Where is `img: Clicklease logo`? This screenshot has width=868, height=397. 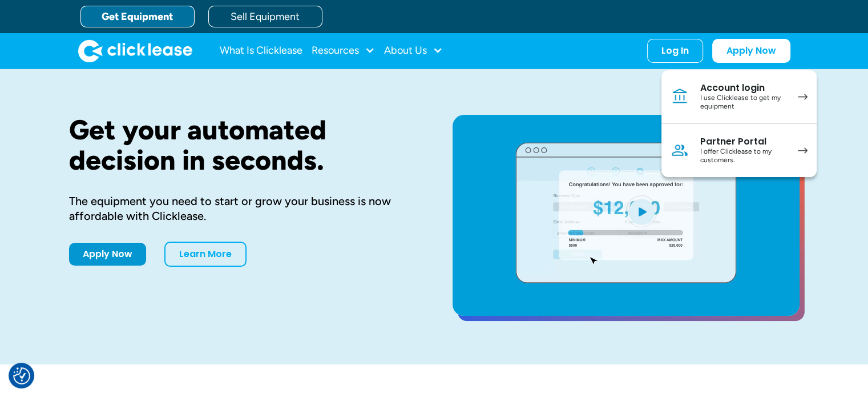
img: Clicklease logo is located at coordinates (135, 51).